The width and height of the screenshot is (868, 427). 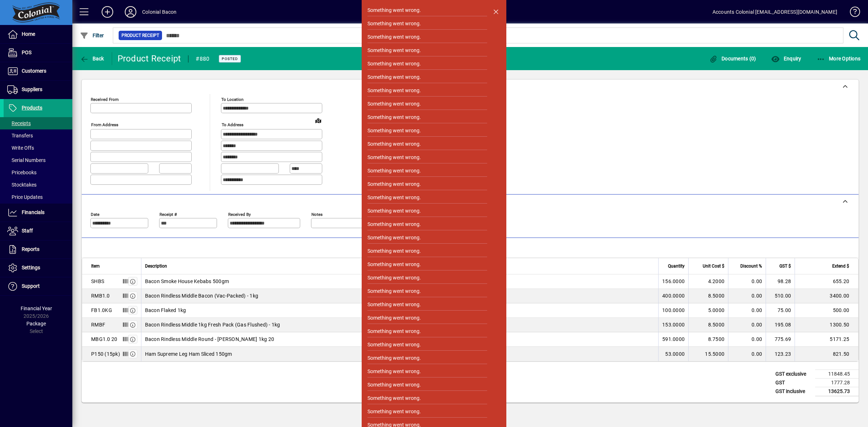 What do you see at coordinates (38, 185) in the screenshot?
I see `a: Stocktakes` at bounding box center [38, 185].